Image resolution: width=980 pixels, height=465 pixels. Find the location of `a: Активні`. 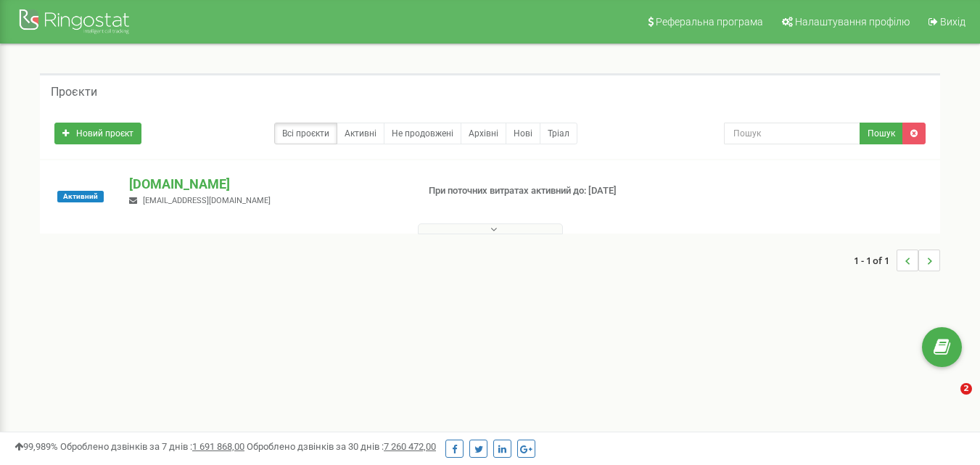

a: Активні is located at coordinates (360, 133).